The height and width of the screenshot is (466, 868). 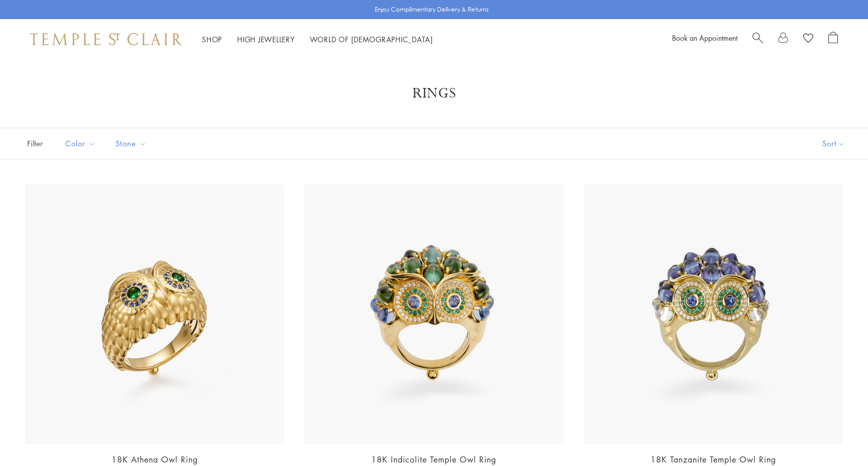 I want to click on a: Book an Appointment, so click(x=705, y=38).